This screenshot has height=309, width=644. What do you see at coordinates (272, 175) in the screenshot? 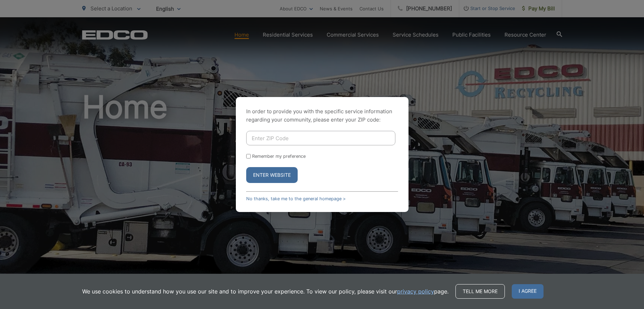
I see `button: Enter Website` at bounding box center [272, 175].